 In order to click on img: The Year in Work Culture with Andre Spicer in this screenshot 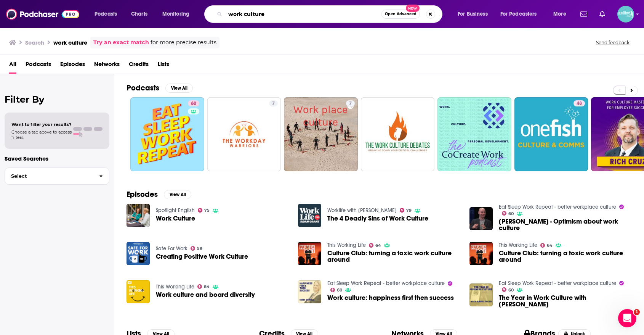, I will do `click(480, 295)`.